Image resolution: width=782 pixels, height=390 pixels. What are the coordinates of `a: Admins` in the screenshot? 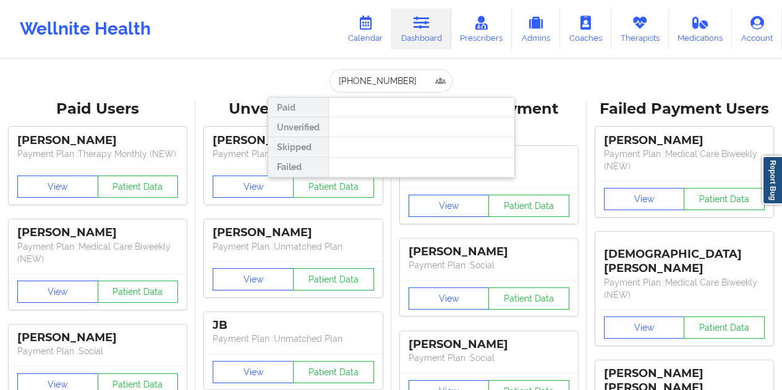 It's located at (536, 29).